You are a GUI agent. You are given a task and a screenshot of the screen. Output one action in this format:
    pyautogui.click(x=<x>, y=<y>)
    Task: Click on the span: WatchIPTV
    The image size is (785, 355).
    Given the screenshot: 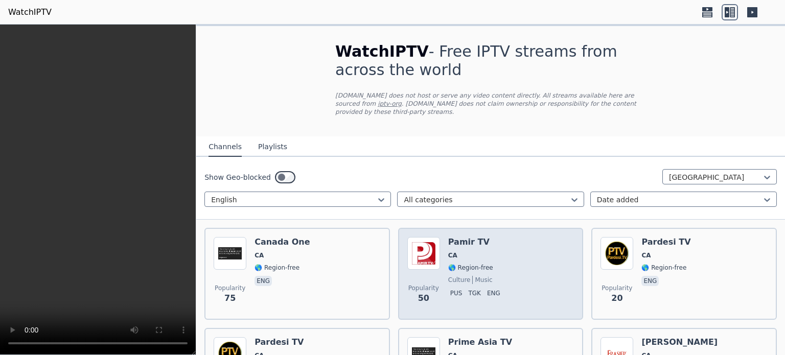 What is the action you would take?
    pyautogui.click(x=382, y=51)
    